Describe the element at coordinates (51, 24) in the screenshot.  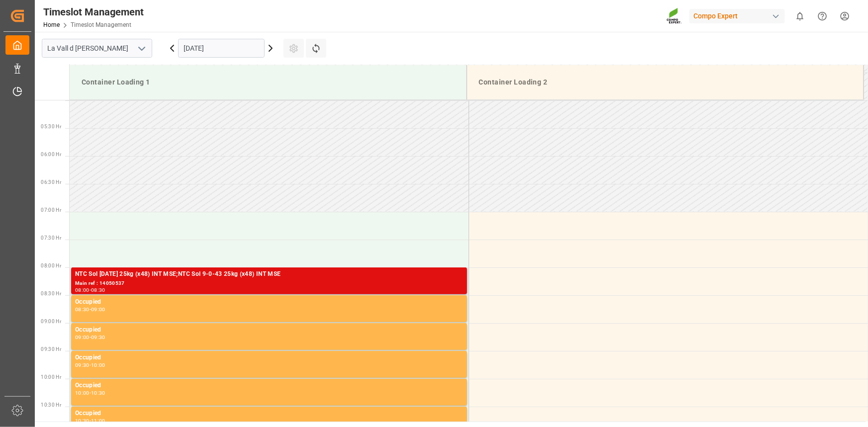
I see `a: Home` at that location.